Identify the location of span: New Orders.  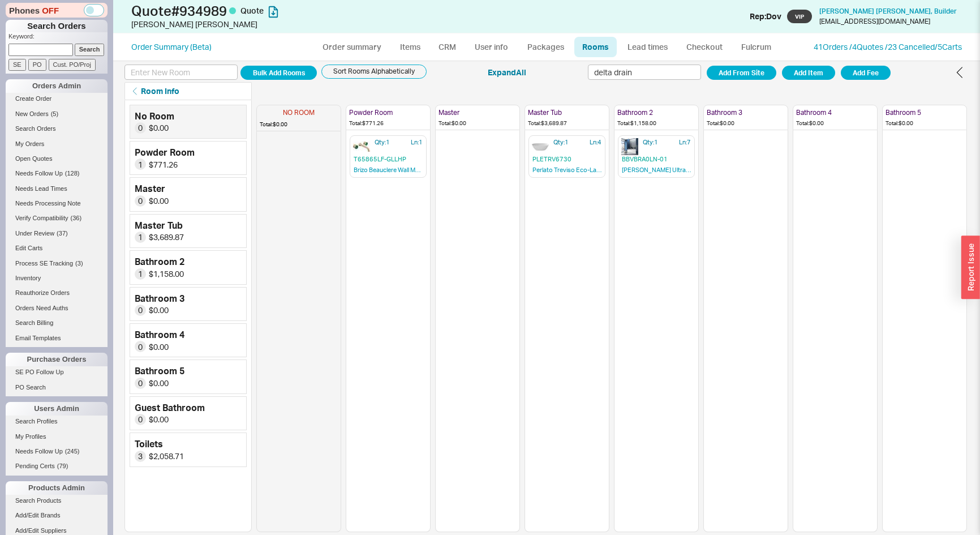
(32, 114).